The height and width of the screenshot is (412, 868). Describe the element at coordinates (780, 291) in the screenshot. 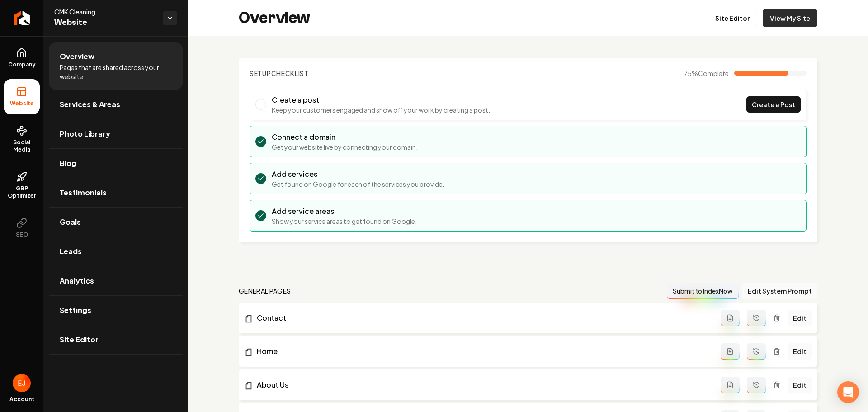

I see `button: Edit System Prompt` at that location.